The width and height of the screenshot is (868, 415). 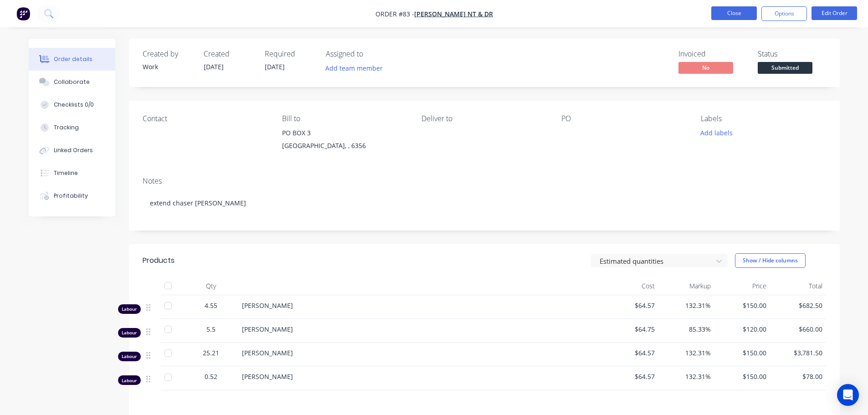 What do you see at coordinates (705, 67) in the screenshot?
I see `span: No` at bounding box center [705, 67].